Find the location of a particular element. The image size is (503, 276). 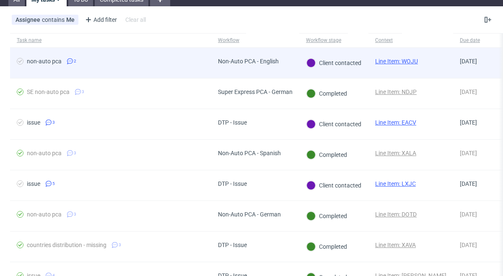

span: contains is located at coordinates (54, 20).